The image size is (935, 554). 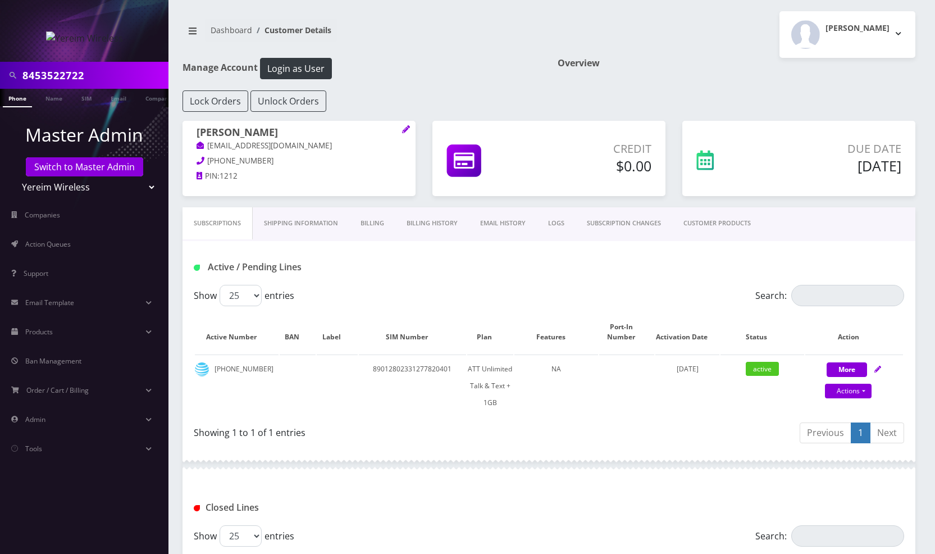 What do you see at coordinates (372, 223) in the screenshot?
I see `a: Billing` at bounding box center [372, 223].